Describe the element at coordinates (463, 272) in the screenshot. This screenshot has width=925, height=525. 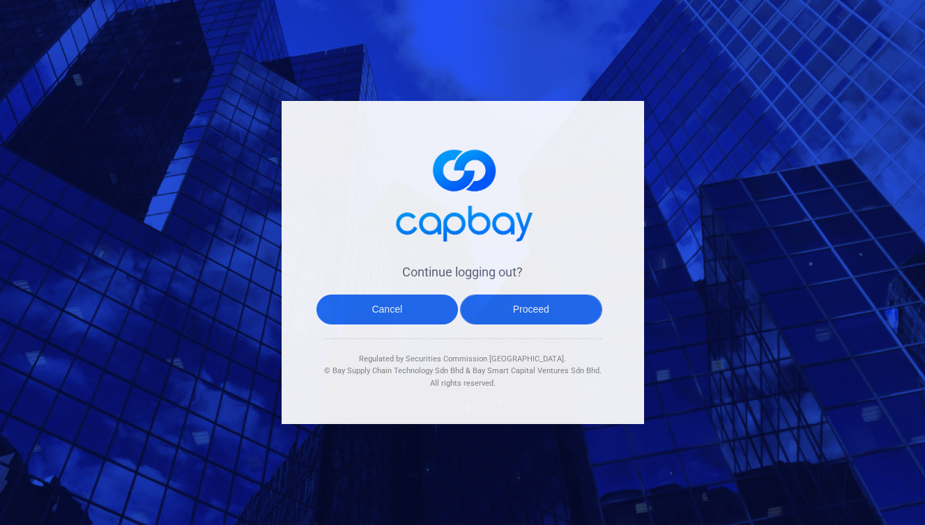
I see `h4: Continue logging out?` at that location.